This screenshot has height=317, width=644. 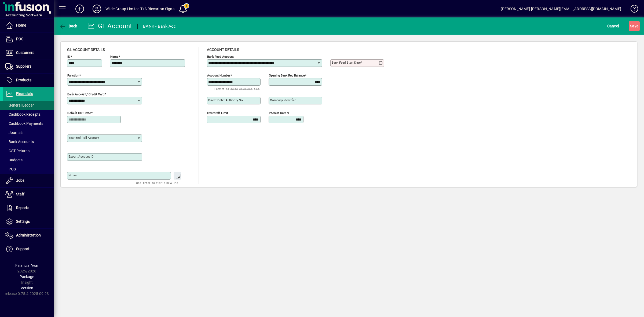 What do you see at coordinates (28, 181) in the screenshot?
I see `a: Jobs` at bounding box center [28, 181].